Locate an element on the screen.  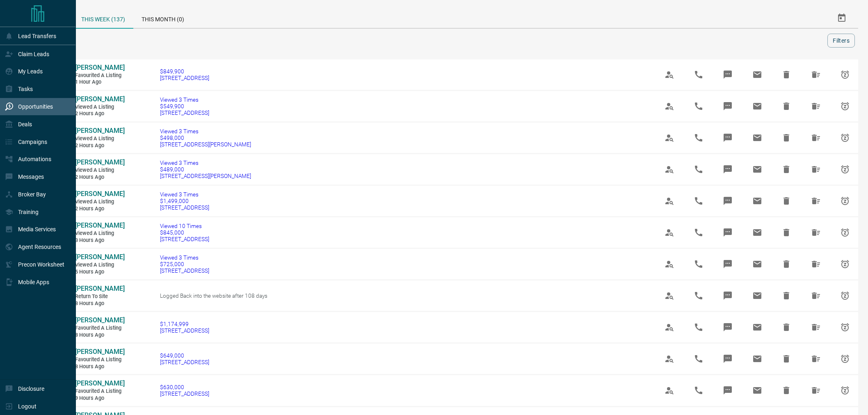
span: 5 hours ago is located at coordinates (100, 272).